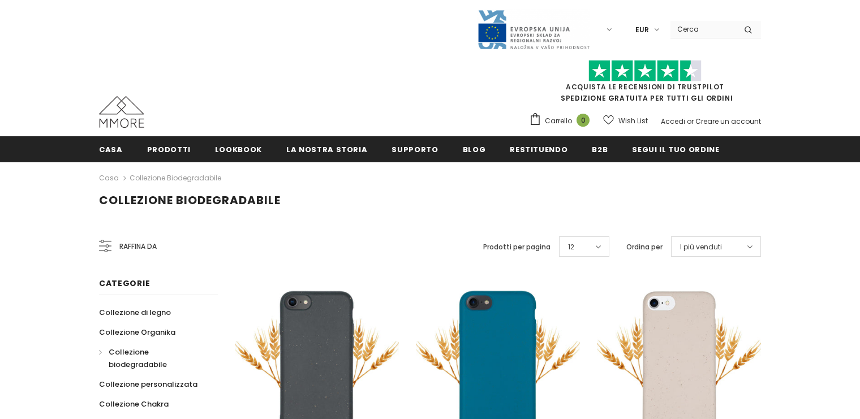  What do you see at coordinates (676, 149) in the screenshot?
I see `a: Segui il tuo ordine` at bounding box center [676, 149].